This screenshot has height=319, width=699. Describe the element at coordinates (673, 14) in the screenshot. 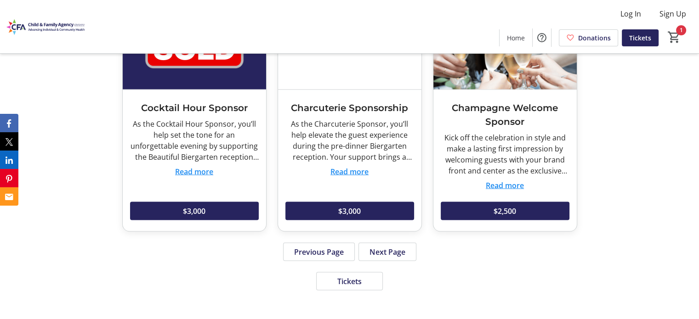

I see `span: Sign Up` at that location.